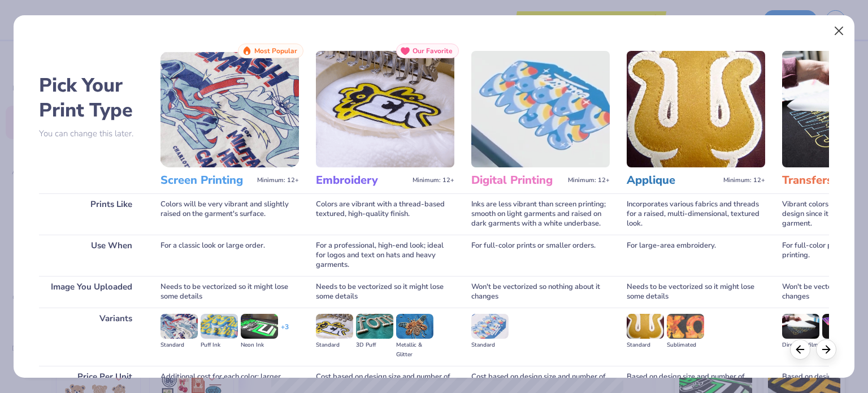  Describe the element at coordinates (541, 109) in the screenshot. I see `img: Digital Printing` at that location.